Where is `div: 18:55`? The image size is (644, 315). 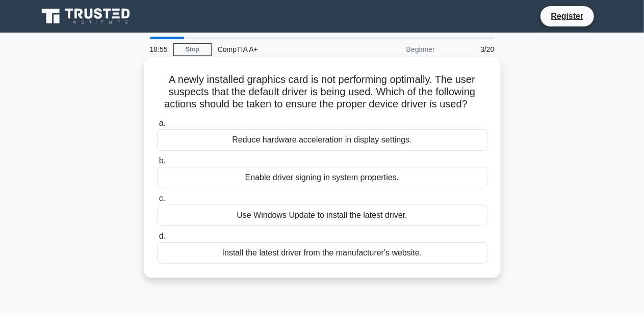 div: 18:55 is located at coordinates (158, 50).